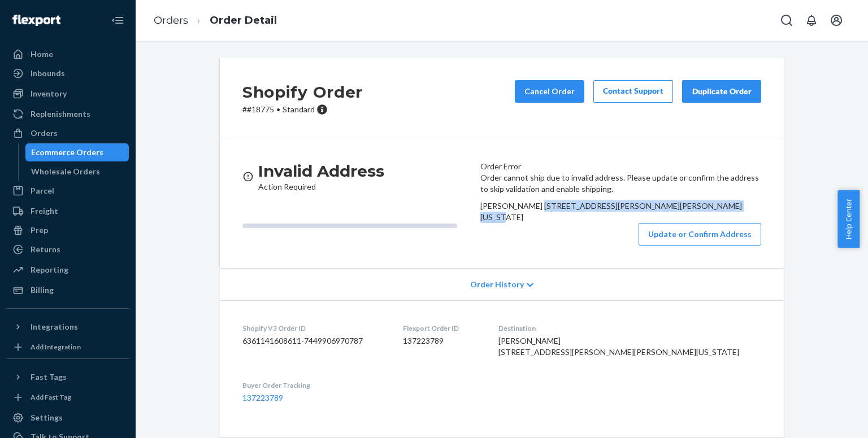 The height and width of the screenshot is (438, 868). Describe the element at coordinates (44, 211) in the screenshot. I see `div: Freight` at that location.